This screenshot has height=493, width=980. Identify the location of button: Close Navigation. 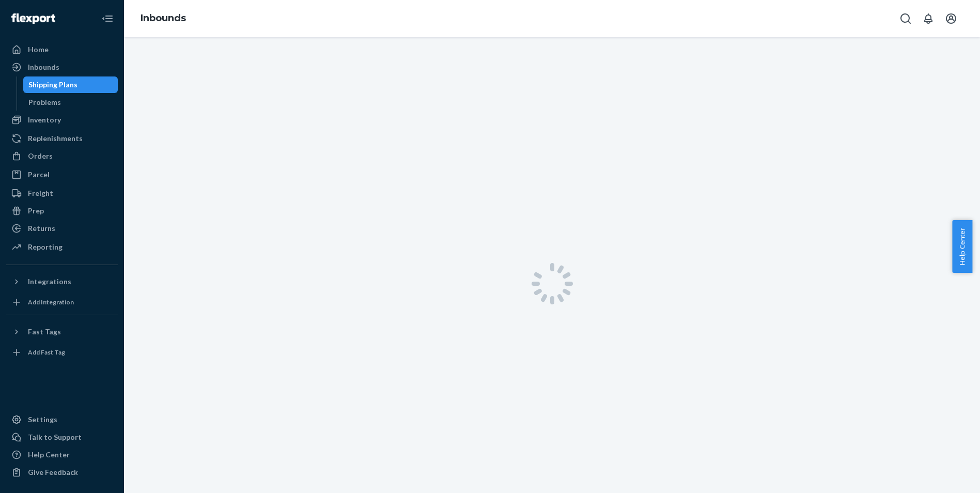
(107, 18).